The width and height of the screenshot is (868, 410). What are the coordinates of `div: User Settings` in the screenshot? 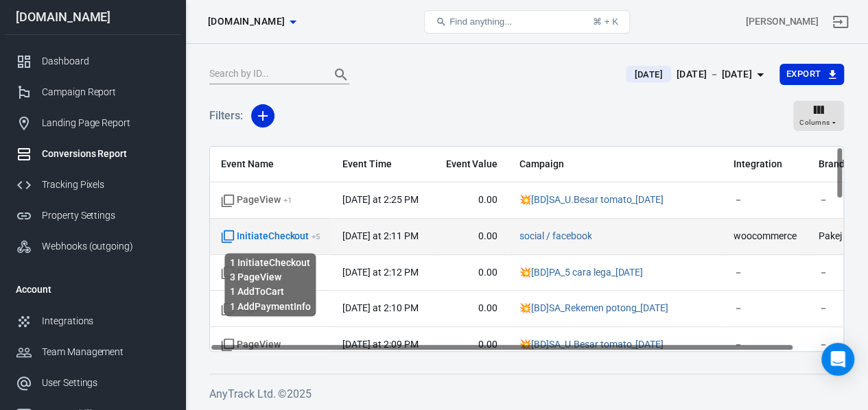 It's located at (106, 382).